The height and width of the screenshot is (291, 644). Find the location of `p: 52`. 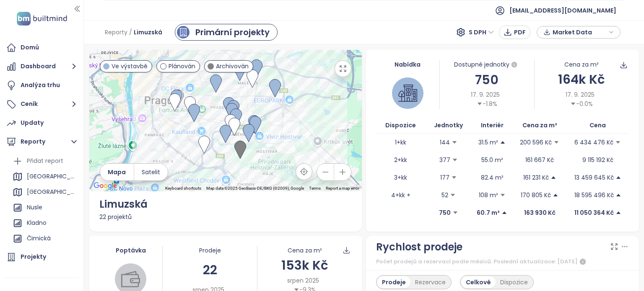

p: 52 is located at coordinates (445, 195).